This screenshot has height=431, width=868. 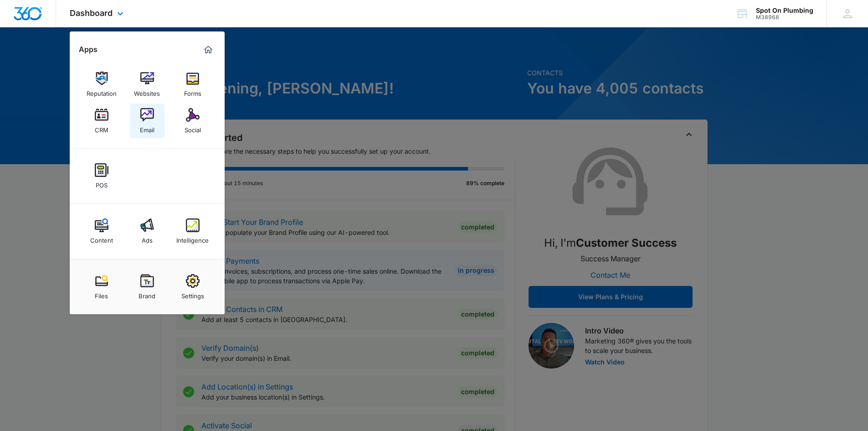 I want to click on div: Websites, so click(x=146, y=91).